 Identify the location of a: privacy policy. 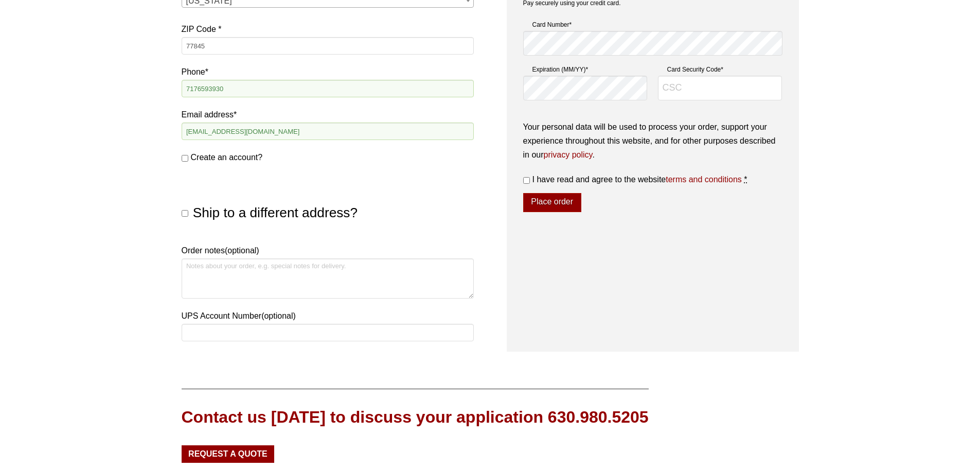
(568, 155).